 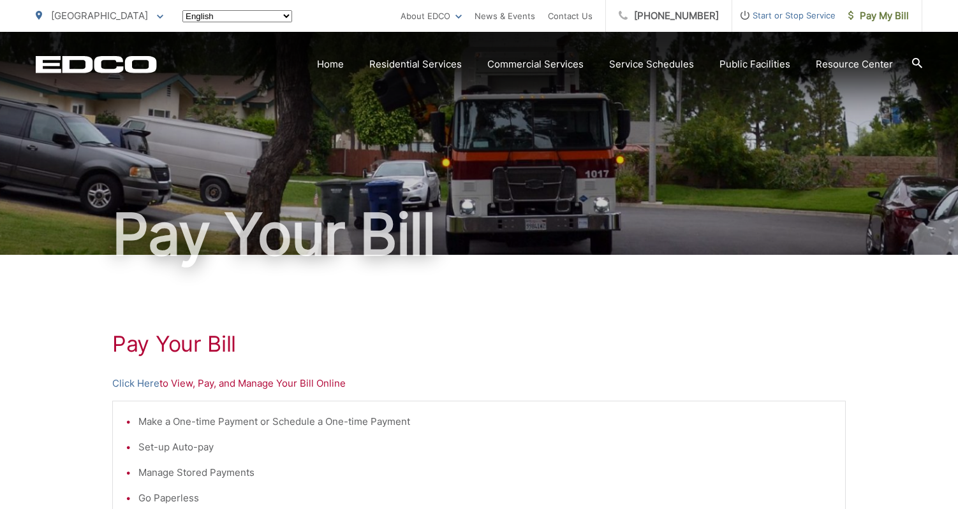 I want to click on li: Manage Stored Payments, so click(x=485, y=473).